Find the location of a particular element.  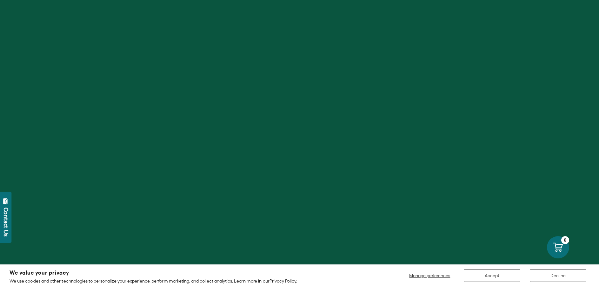

button: Manage preferences is located at coordinates (430, 275).